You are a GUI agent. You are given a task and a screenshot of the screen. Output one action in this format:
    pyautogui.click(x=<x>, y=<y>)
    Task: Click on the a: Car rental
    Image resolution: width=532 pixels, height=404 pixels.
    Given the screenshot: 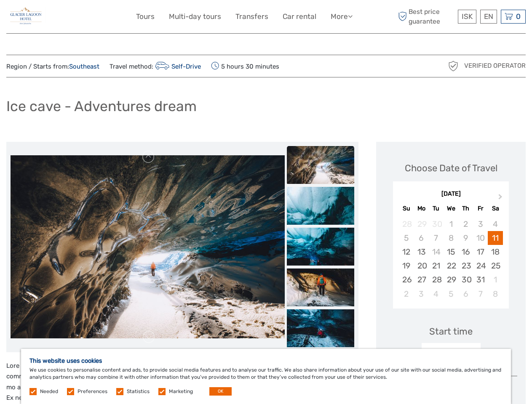 What is the action you would take?
    pyautogui.click(x=300, y=16)
    